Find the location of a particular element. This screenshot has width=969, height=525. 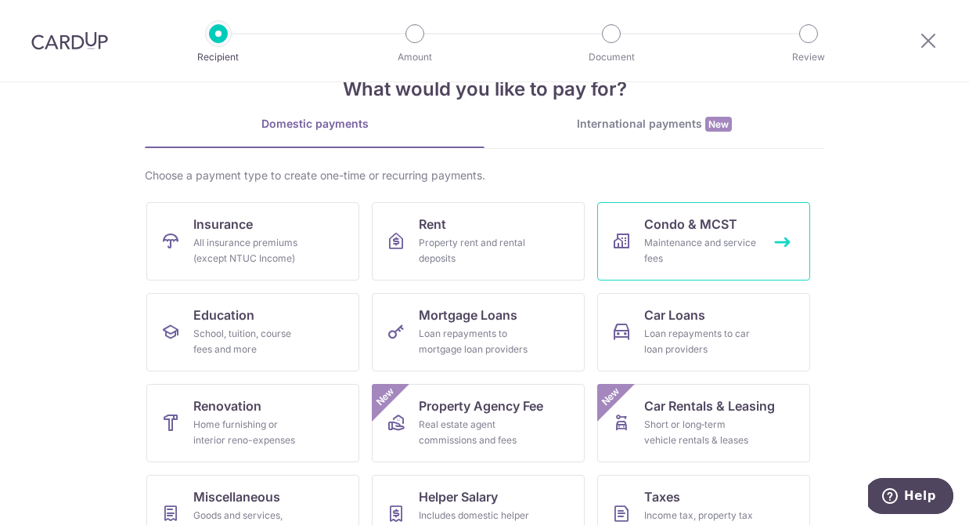

a: Property Agency FeeReal estate agent commissions and feesNew is located at coordinates (478, 423).